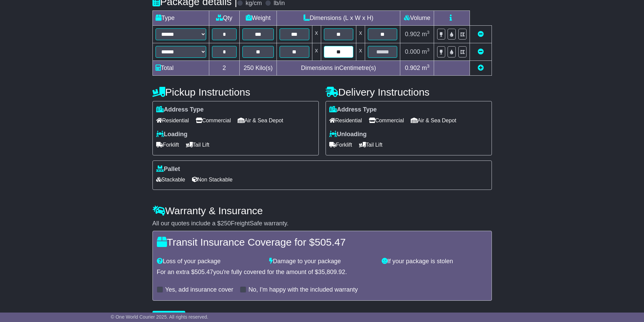 The image size is (644, 322). What do you see at coordinates (224, 68) in the screenshot?
I see `td: 2` at bounding box center [224, 68].